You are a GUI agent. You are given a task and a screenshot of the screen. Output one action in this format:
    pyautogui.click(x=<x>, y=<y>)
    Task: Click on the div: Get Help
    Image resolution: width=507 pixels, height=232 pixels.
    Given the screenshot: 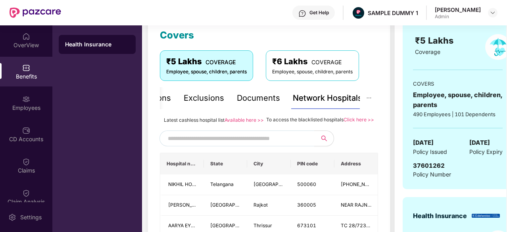 What is the action you would take?
    pyautogui.click(x=319, y=13)
    